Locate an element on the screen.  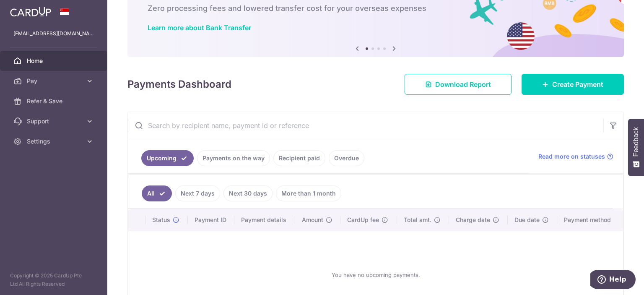
span: Pay is located at coordinates (54, 81).